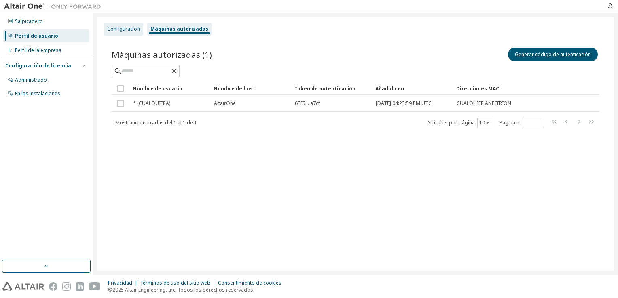  Describe the element at coordinates (183, 290) in the screenshot. I see `font: 2025 Altair Engineering, Inc. Todos los derechos reservados.` at that location.